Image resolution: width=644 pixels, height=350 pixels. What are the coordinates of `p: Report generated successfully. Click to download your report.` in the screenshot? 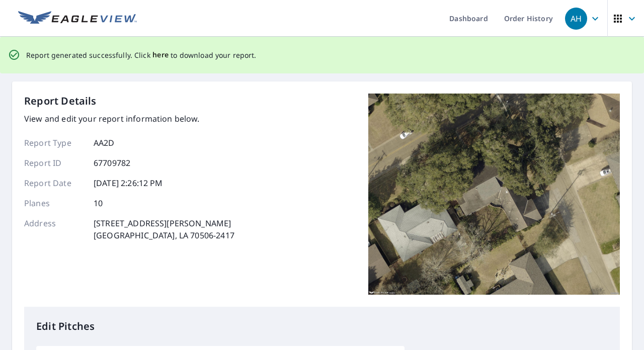 It's located at (142, 55).